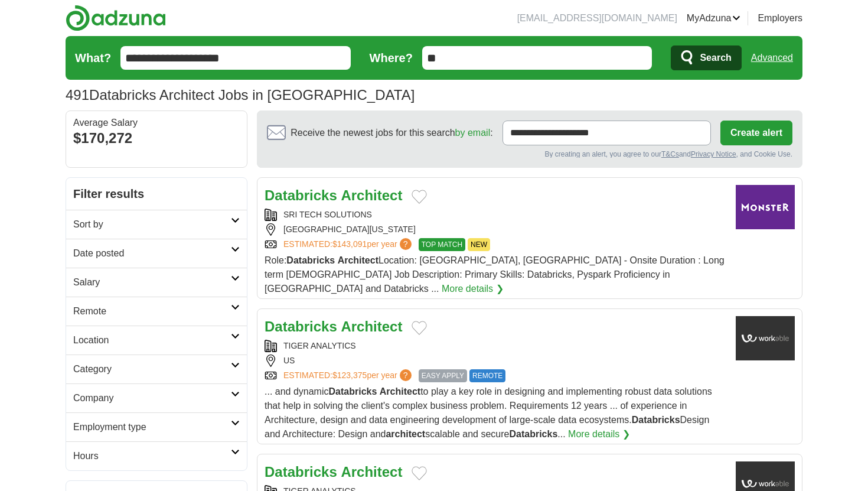 This screenshot has width=868, height=491. Describe the element at coordinates (488, 412) in the screenshot. I see `span: ... and dynamic to play a key role in designing and implementing robust data solutions that help ...` at that location.